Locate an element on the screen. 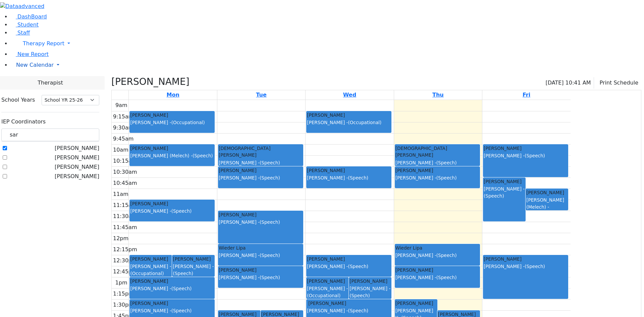  input: Search is located at coordinates (50, 135).